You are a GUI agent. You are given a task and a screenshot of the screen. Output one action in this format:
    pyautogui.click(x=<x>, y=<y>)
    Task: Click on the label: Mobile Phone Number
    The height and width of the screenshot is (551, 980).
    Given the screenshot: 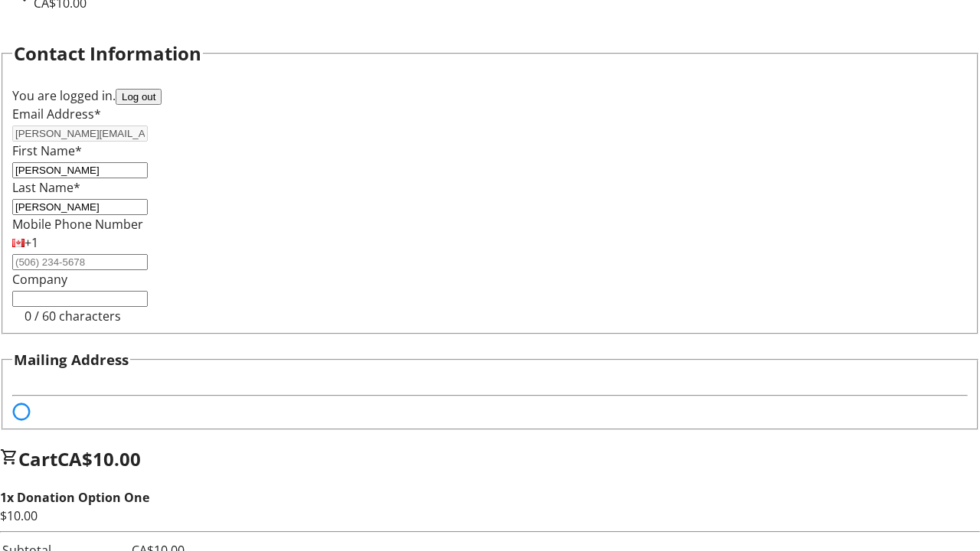 What is the action you would take?
    pyautogui.click(x=77, y=224)
    